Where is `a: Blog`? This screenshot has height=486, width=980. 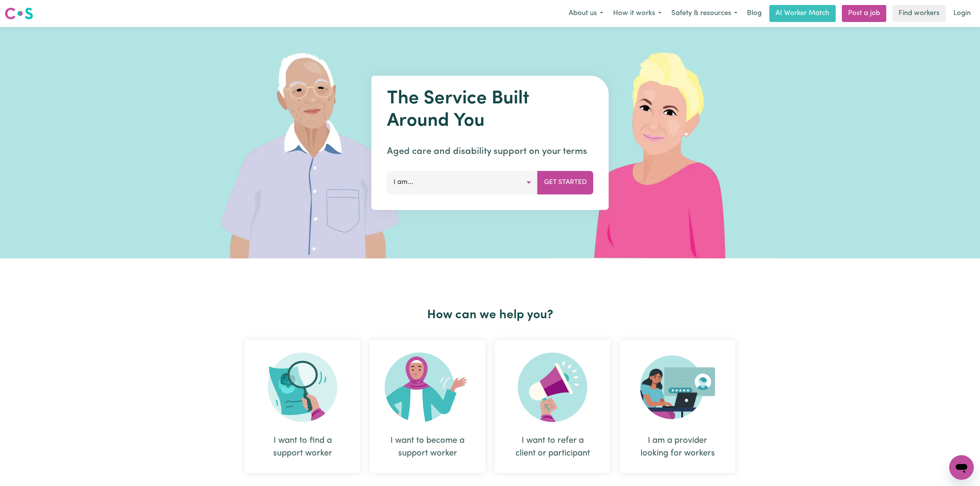
a: Blog is located at coordinates (755, 14).